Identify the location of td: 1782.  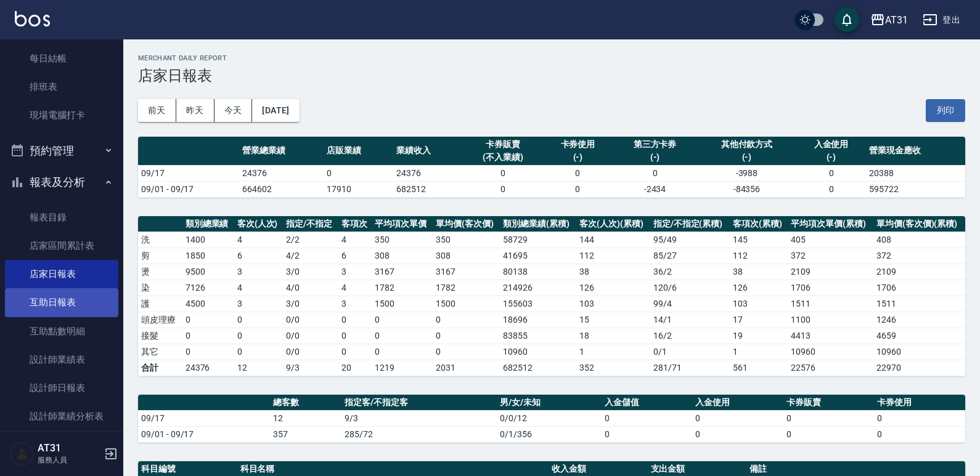
(466, 287).